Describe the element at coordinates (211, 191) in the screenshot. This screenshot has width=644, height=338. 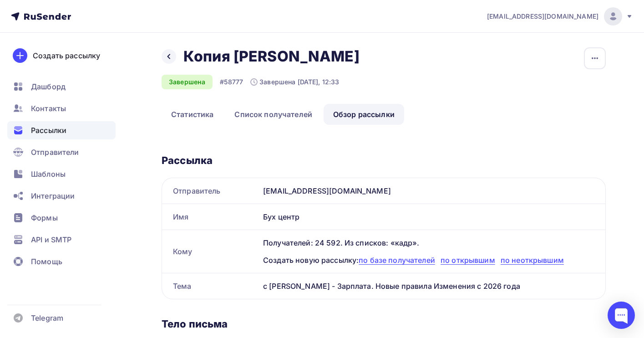
I see `div: Отправитель` at that location.